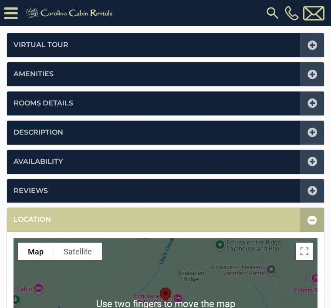  I want to click on a: Rooms Details, so click(43, 103).